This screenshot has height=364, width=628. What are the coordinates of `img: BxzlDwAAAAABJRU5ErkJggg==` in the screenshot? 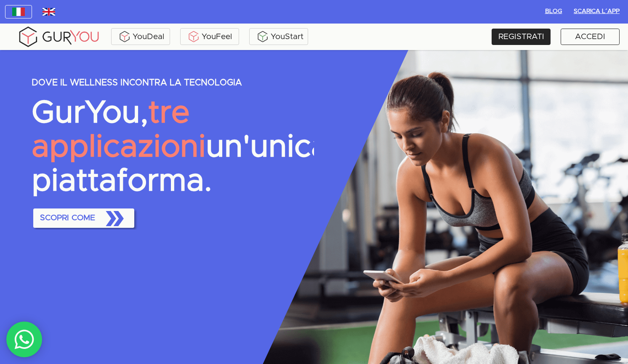 It's located at (263, 37).